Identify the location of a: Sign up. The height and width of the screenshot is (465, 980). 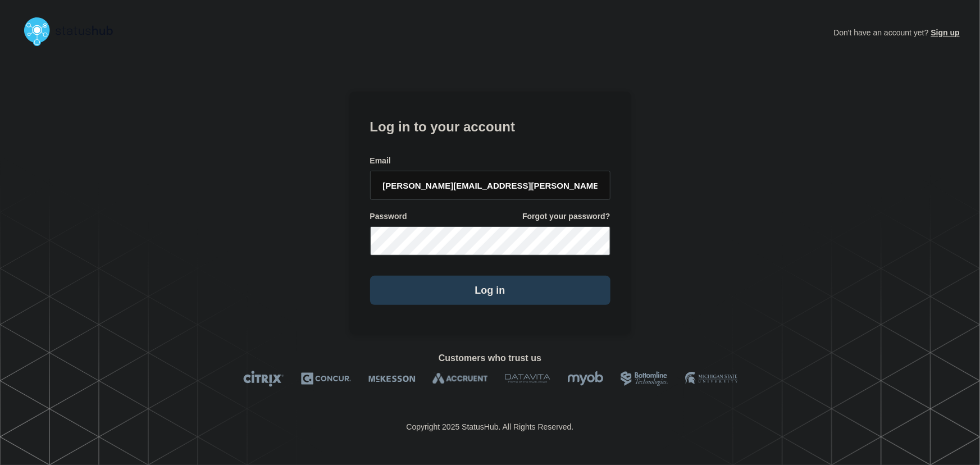
(944, 33).